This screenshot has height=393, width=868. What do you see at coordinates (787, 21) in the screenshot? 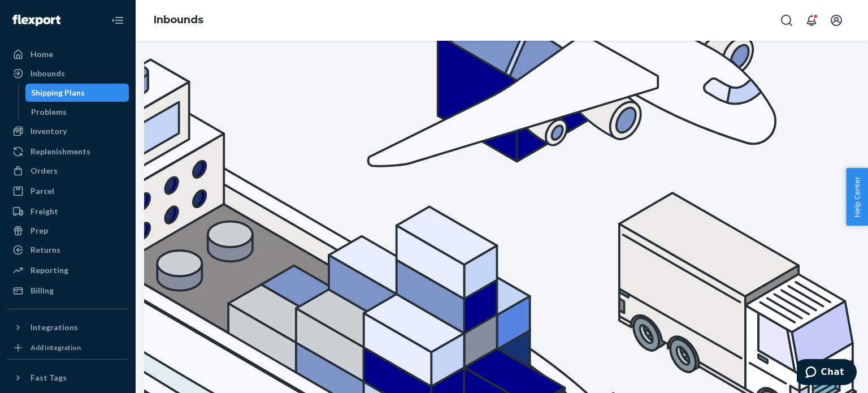
I see `button: Open Search Box` at bounding box center [787, 21].